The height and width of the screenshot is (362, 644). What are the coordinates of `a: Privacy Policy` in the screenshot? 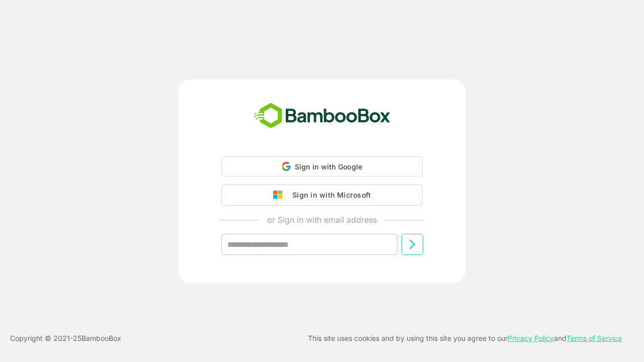 It's located at (531, 338).